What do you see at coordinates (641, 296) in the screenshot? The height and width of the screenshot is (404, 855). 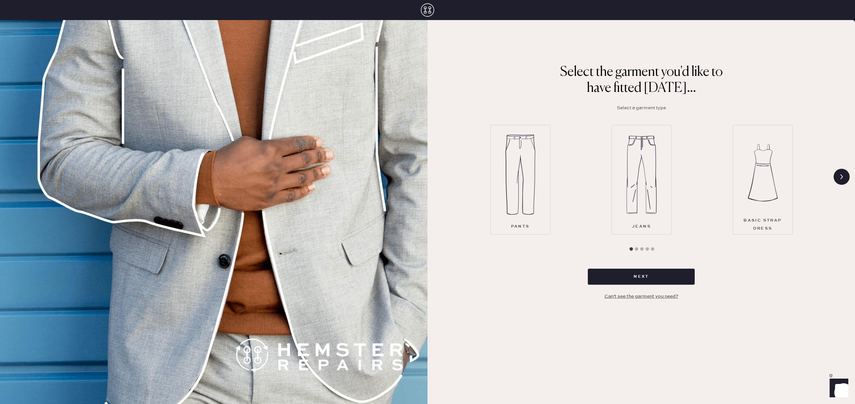 I see `button: Can't see the garment you need?` at bounding box center [641, 296].